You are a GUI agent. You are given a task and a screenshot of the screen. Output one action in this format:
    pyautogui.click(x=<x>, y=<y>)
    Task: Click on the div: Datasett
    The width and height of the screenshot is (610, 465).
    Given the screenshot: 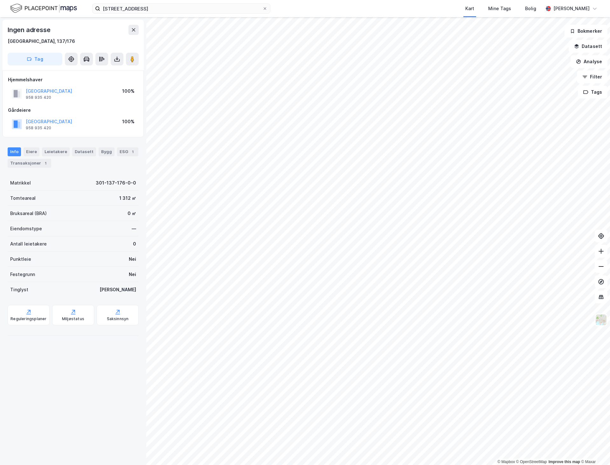 What is the action you would take?
    pyautogui.click(x=84, y=152)
    